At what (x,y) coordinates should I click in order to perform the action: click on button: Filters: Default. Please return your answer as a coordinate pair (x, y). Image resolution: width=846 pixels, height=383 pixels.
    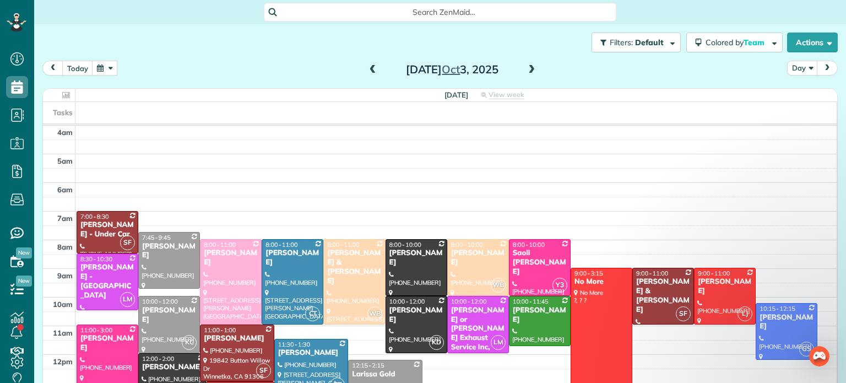
    Looking at the image, I should click on (636, 42).